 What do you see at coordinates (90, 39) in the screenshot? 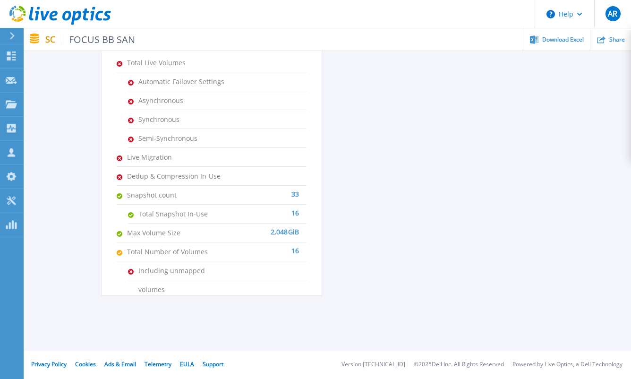
I see `p: SC` at bounding box center [90, 39].